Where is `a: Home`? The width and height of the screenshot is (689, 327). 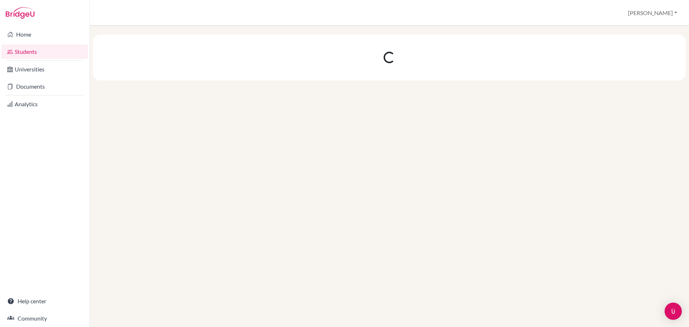 a: Home is located at coordinates (44, 34).